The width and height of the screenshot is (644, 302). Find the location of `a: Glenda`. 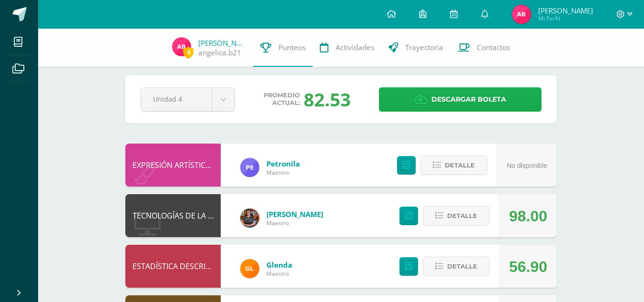

a: Glenda is located at coordinates (279, 265).